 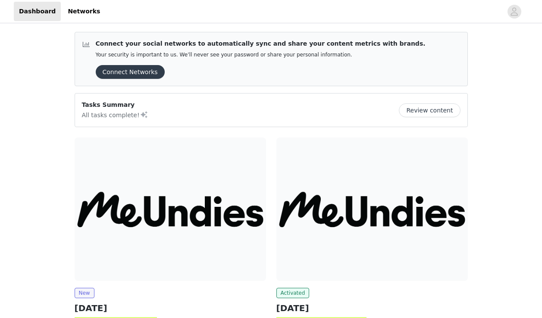 I want to click on div: avatar, so click(x=514, y=12).